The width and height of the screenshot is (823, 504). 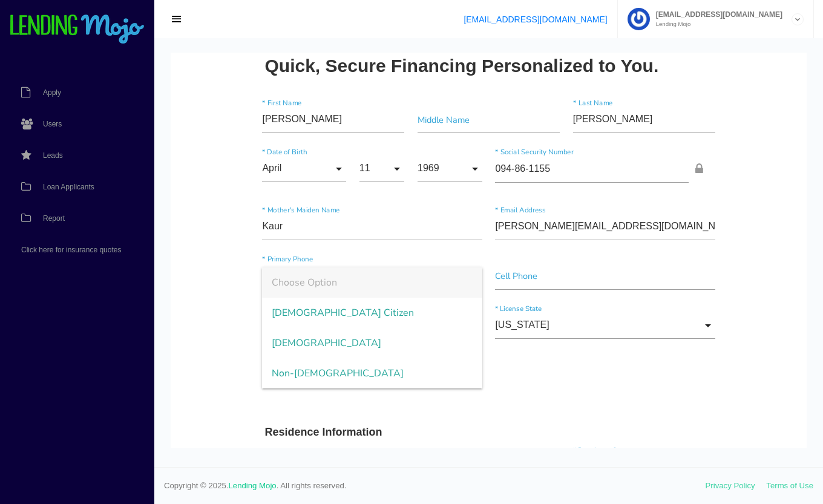 I want to click on span: Click here for insurance quotes, so click(x=71, y=250).